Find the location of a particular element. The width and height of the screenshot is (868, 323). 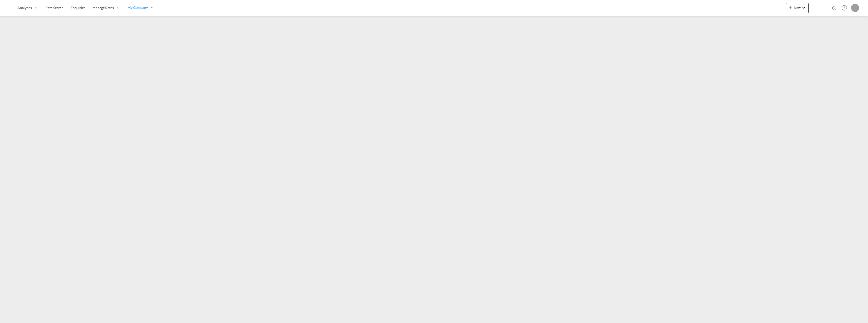

span: My Company is located at coordinates (138, 7).